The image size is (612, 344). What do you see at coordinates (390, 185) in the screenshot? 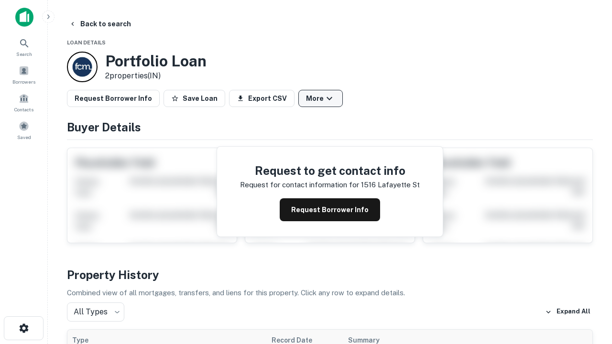
I see `p: 1516 lafayette st` at bounding box center [390, 185].